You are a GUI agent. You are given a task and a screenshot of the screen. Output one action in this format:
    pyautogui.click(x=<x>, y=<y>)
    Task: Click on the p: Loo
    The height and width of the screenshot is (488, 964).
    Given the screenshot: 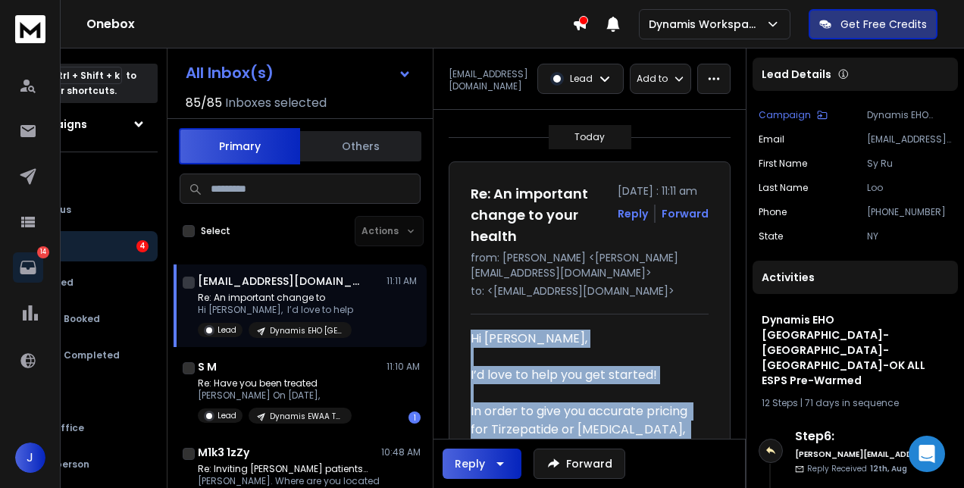 What is the action you would take?
    pyautogui.click(x=910, y=188)
    